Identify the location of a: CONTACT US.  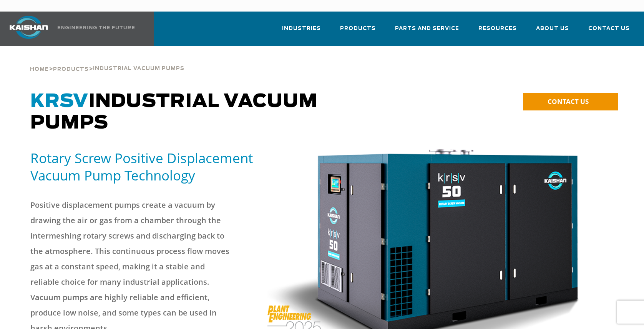
(571, 101).